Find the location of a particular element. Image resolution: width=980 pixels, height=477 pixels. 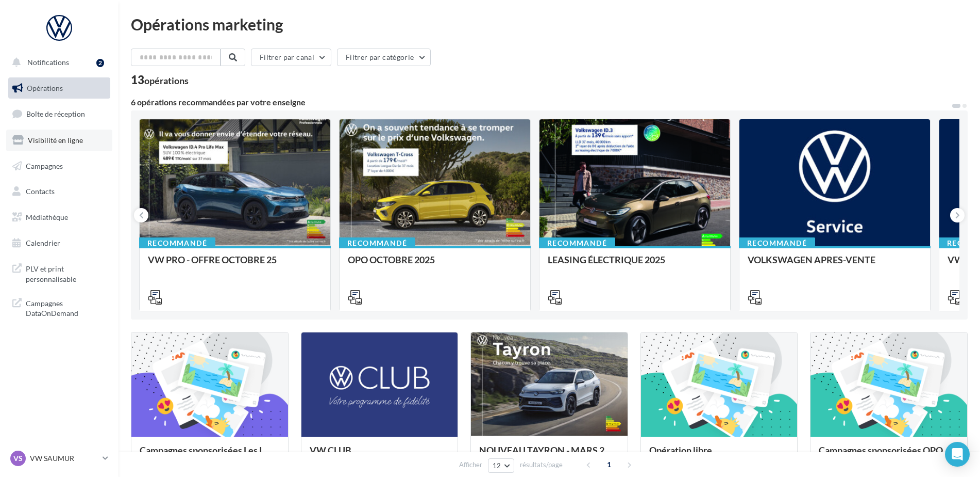

span: résultats/page is located at coordinates (541, 464).